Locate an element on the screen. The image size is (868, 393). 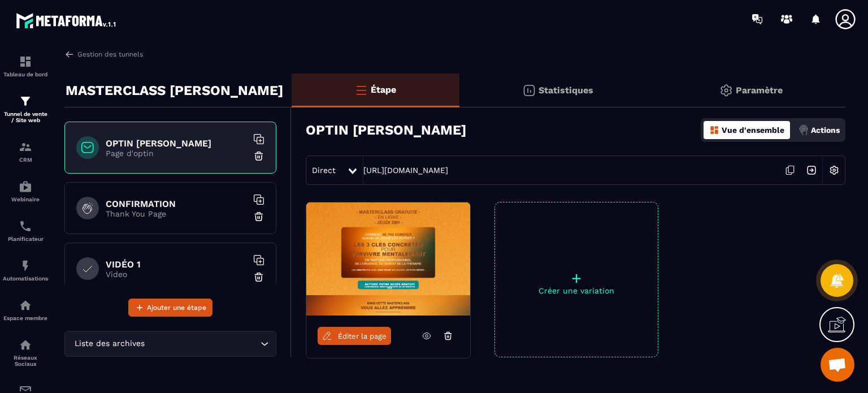
p: Paramètre is located at coordinates (759, 90).